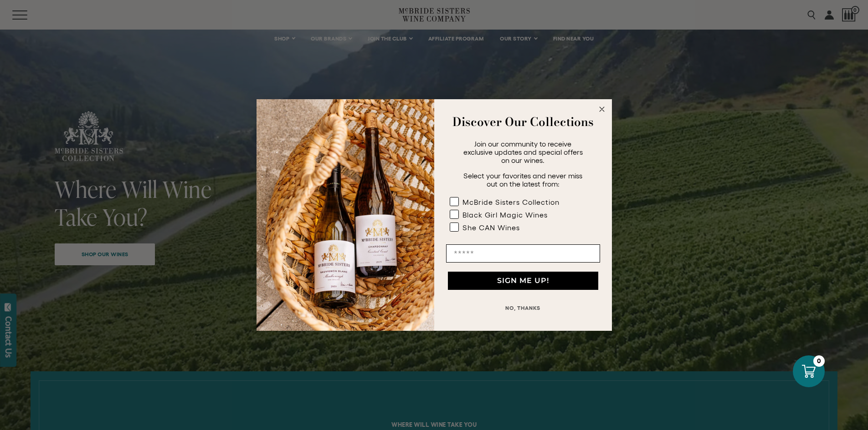  What do you see at coordinates (523, 281) in the screenshot?
I see `button: SIGN ME UP!` at bounding box center [523, 281].